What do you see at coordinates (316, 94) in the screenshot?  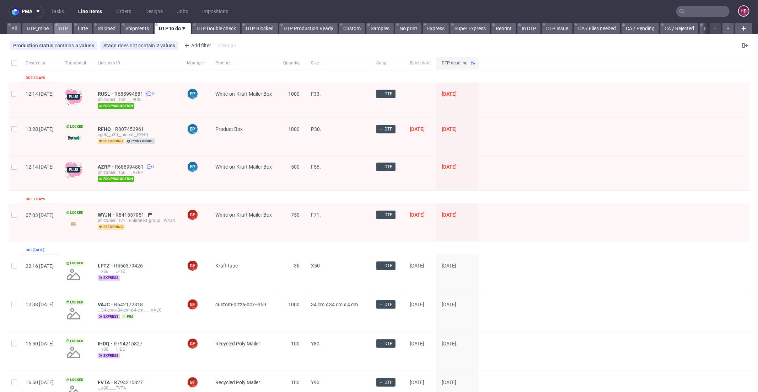 I see `span: F33.` at bounding box center [316, 94].